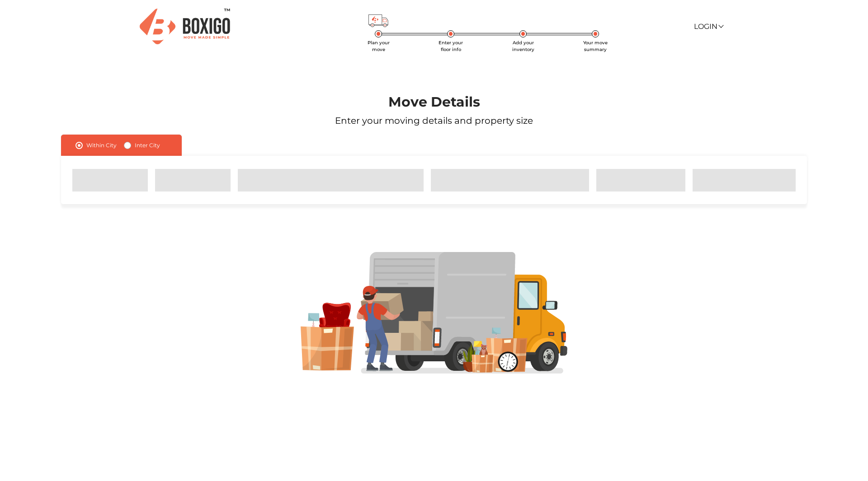 The height and width of the screenshot is (481, 868). Describe the element at coordinates (102, 145) in the screenshot. I see `label: Within City` at that location.